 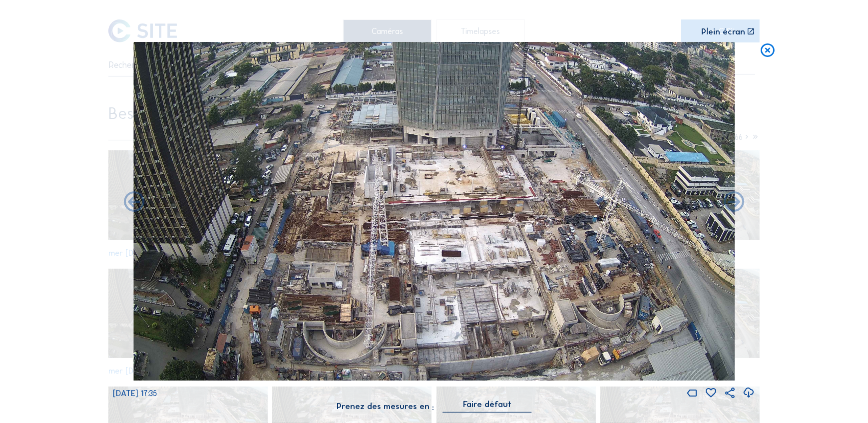 What do you see at coordinates (434, 211) in the screenshot?
I see `img: Image` at bounding box center [434, 211].